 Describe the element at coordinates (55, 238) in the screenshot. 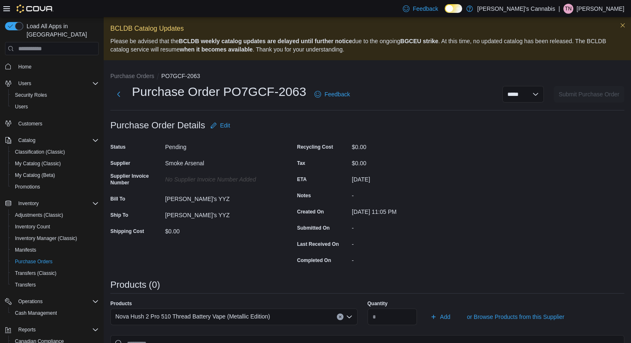

I see `span: Inventory Manager (Classic)` at that location.